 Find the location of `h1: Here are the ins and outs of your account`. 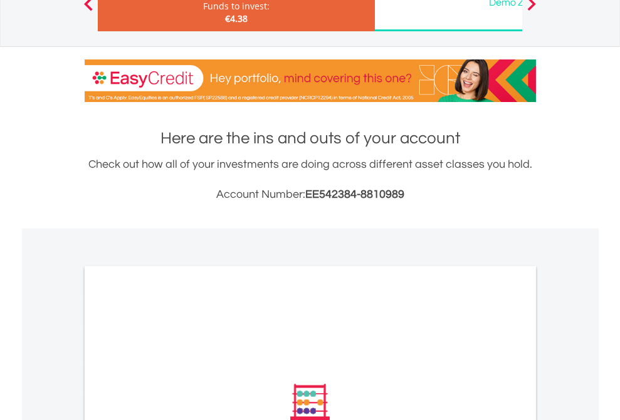

h1: Here are the ins and outs of your account is located at coordinates (310, 138).